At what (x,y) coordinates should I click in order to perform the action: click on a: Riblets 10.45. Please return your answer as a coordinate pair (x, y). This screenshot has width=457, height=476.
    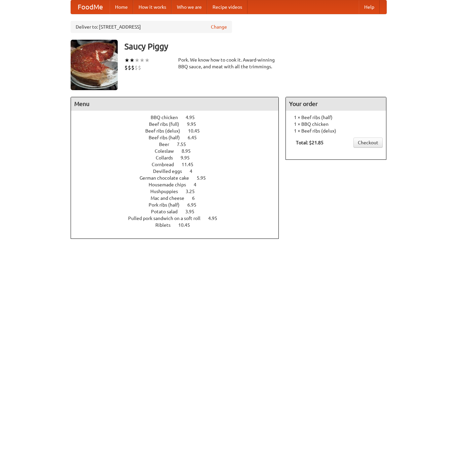
    Looking at the image, I should click on (179, 225).